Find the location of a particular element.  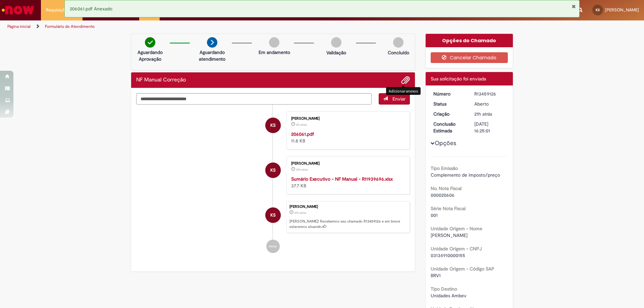

div: R13459126 is located at coordinates (489, 94).